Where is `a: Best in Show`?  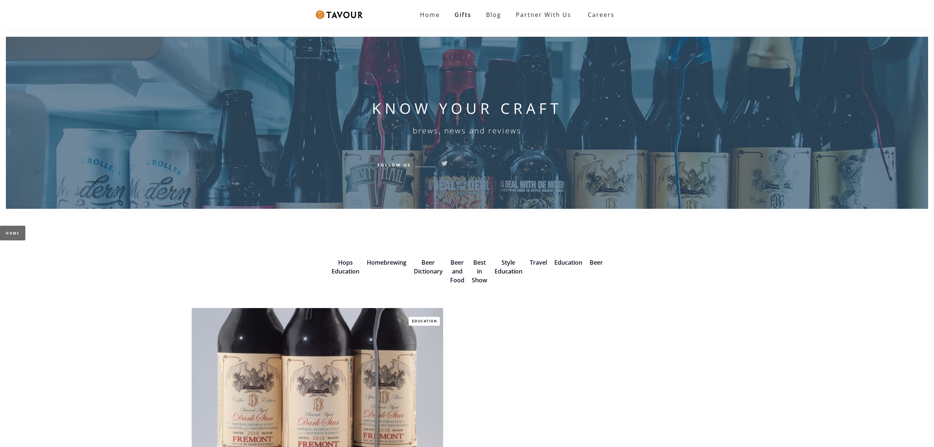
a: Best in Show is located at coordinates (480, 271).